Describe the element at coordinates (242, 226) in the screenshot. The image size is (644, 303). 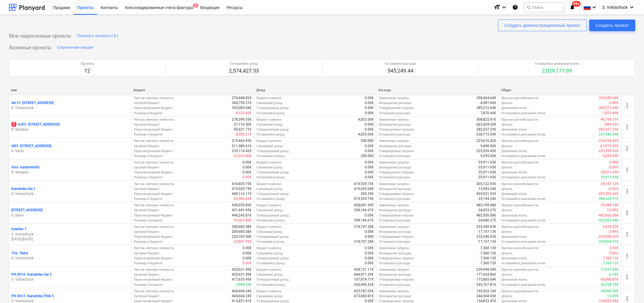
I see `p: 200,685.58€` at that location.